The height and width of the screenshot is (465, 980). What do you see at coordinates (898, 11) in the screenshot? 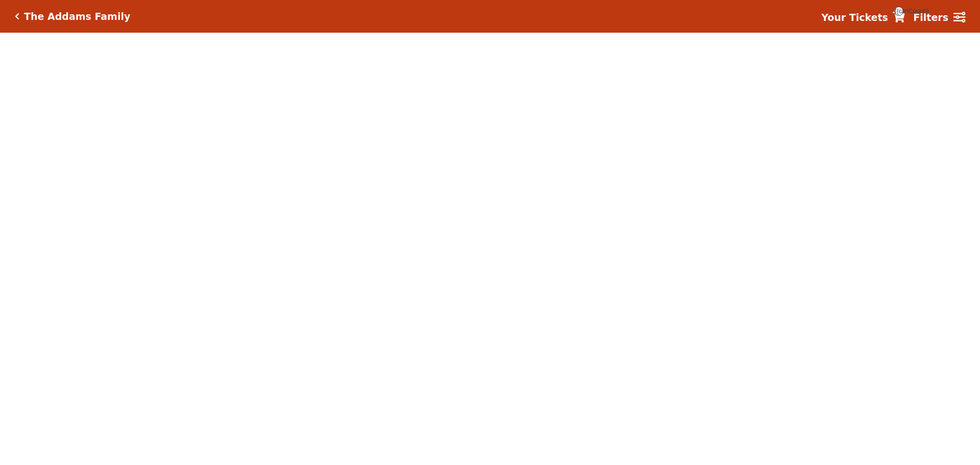
I see `span: {{cartCount}}` at bounding box center [898, 11].